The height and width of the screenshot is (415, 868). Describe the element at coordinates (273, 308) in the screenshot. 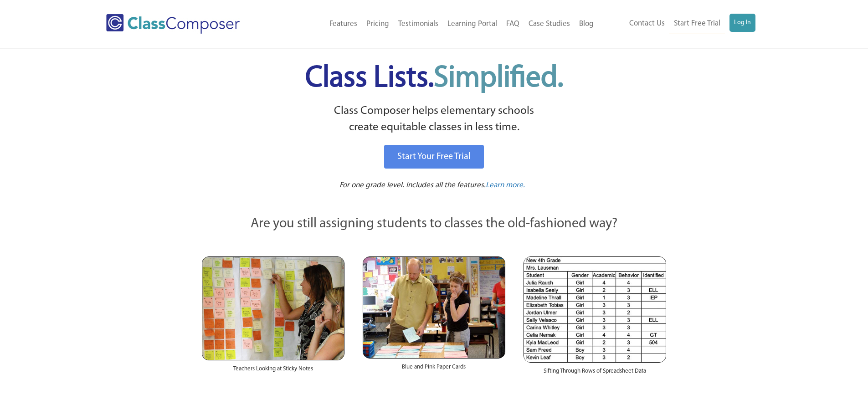

I see `img: Teachers Looking at Sticky Notes` at that location.